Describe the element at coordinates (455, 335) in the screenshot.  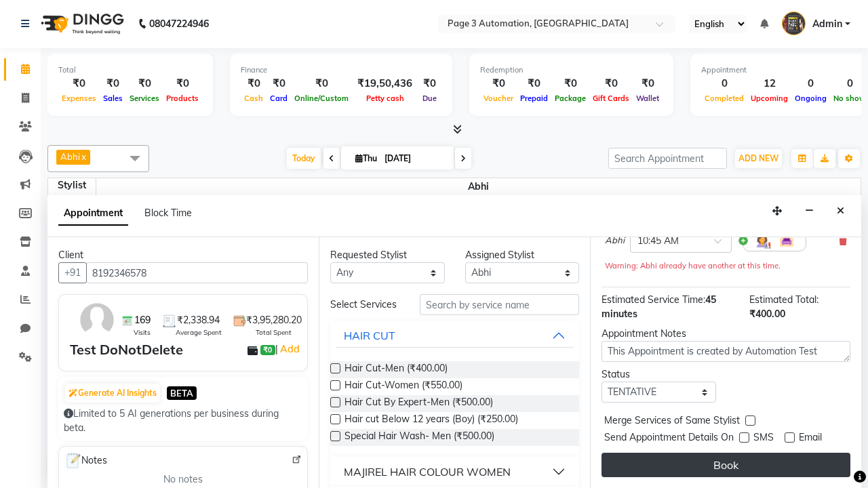
I see `button: HAIR CUT` at that location.